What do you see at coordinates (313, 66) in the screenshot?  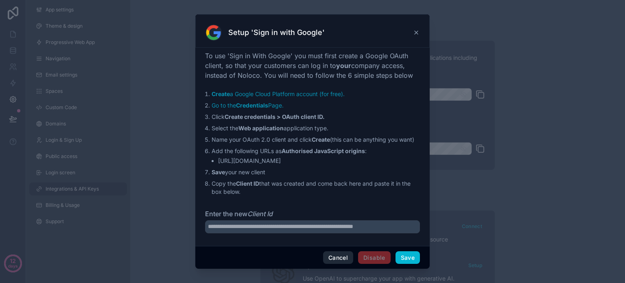 I see `p: To use 'Sign in With Google' you must first create a Google OAuth client, so that your customers ...` at bounding box center [313, 66].